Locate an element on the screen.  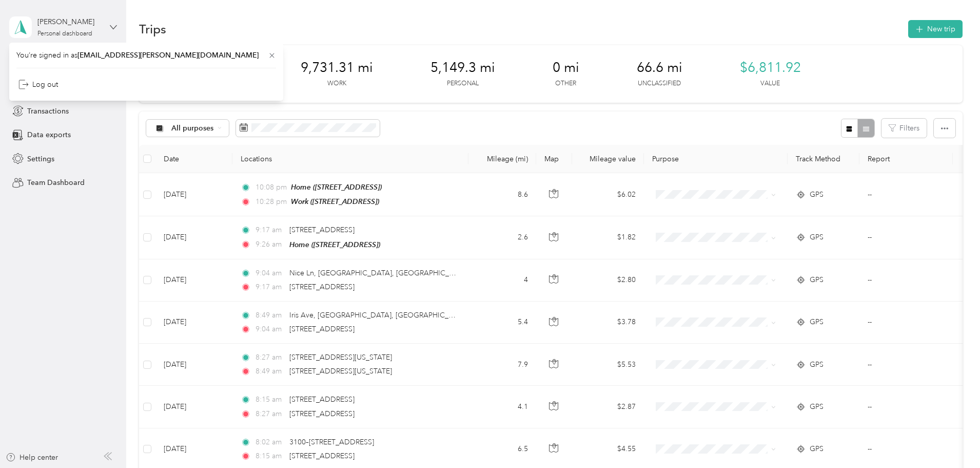
th: Report is located at coordinates (906, 158).